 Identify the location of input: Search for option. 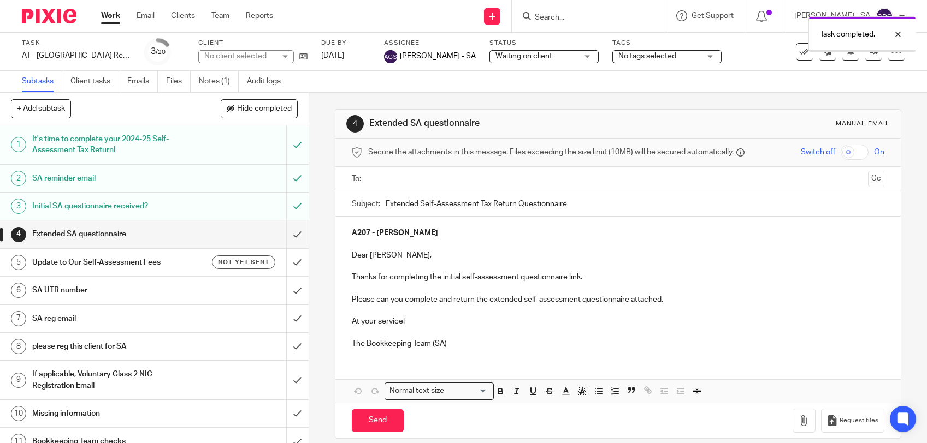
(467, 391).